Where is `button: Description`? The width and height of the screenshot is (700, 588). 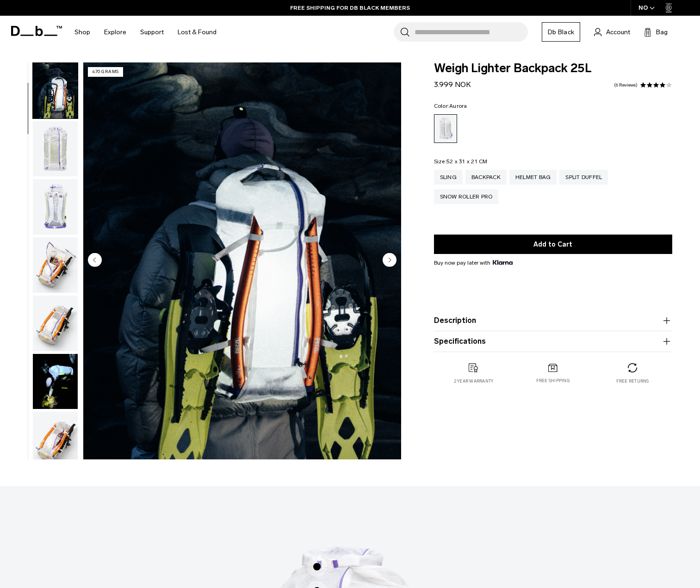 button: Description is located at coordinates (553, 321).